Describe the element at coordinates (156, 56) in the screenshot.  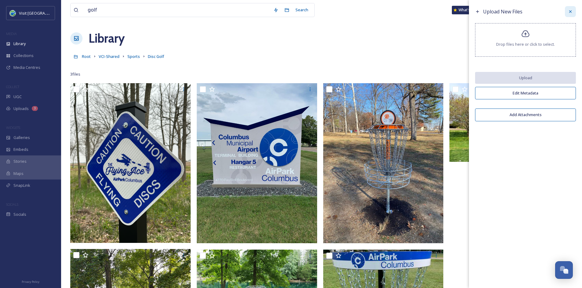
I see `span: Disc Golf` at that location.